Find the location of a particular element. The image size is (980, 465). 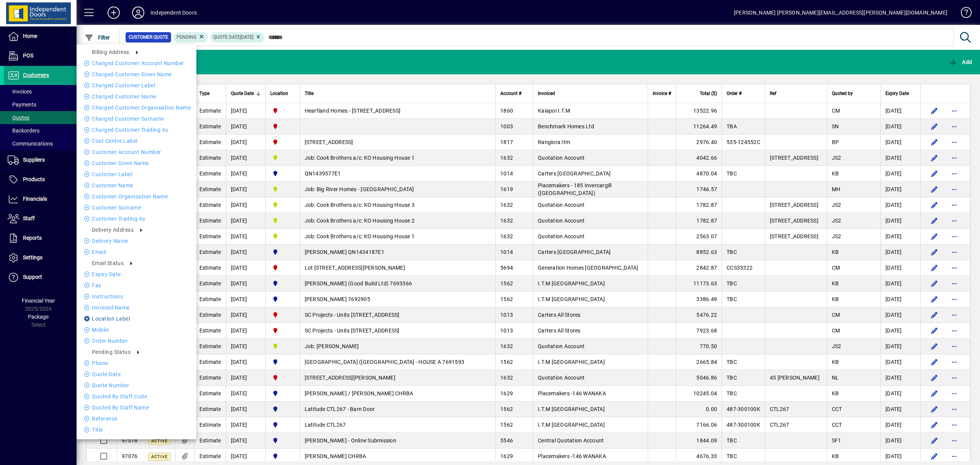

li: Quote date is located at coordinates (136, 375).